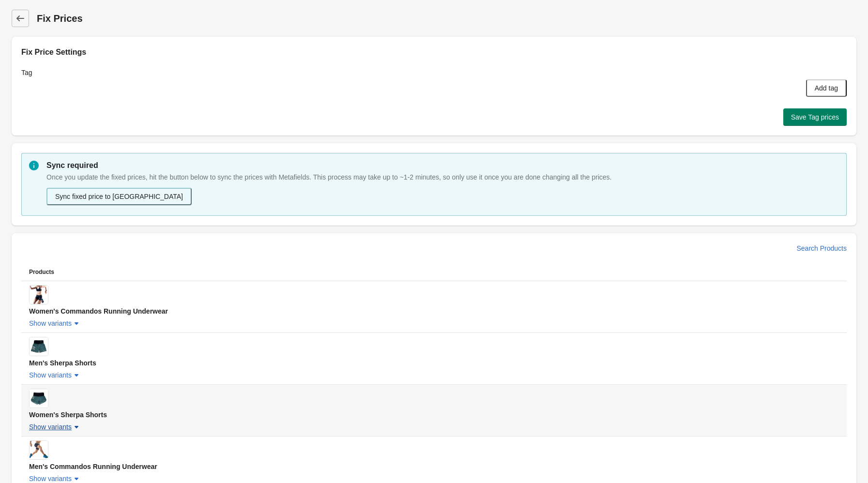  Describe the element at coordinates (42, 272) in the screenshot. I see `span: Products` at that location.